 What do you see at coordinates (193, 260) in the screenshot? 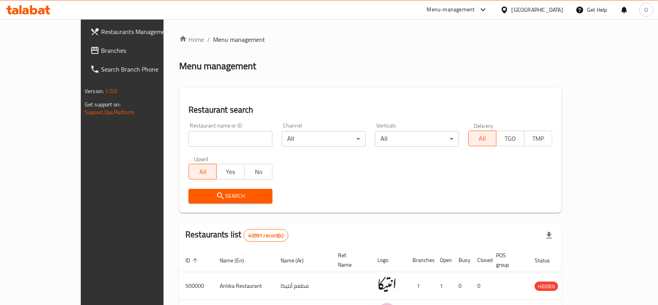
I see `span: ID` at bounding box center [193, 260].